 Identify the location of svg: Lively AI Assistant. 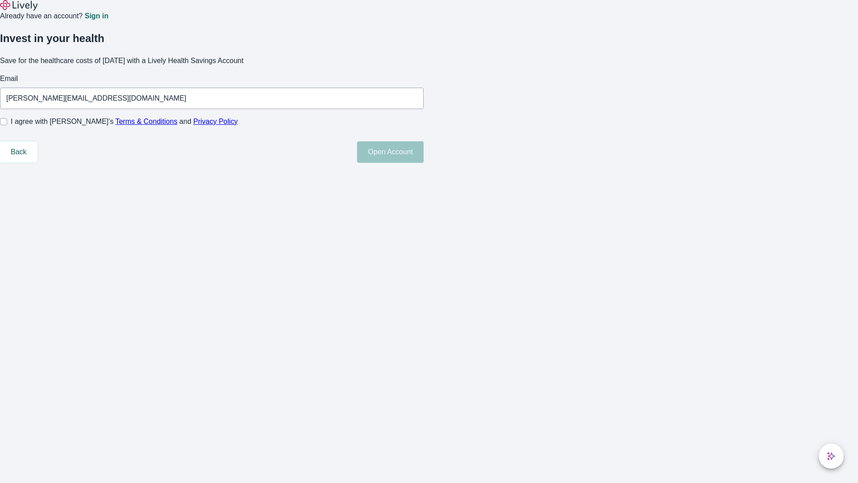
(831, 456).